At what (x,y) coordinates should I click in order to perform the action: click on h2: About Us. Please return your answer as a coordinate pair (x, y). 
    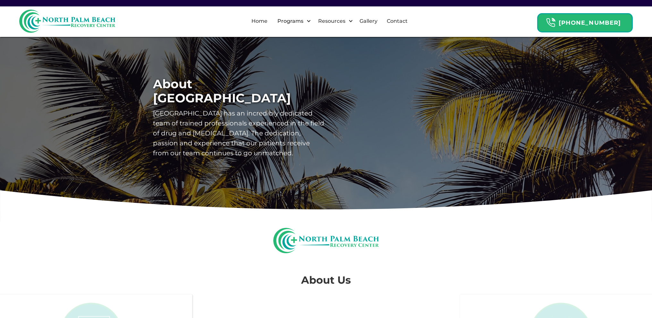
    Looking at the image, I should click on (326, 280).